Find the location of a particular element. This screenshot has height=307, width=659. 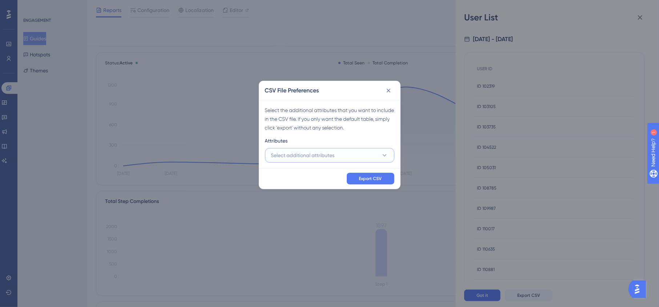

span: Select additional attributes is located at coordinates (303, 155).